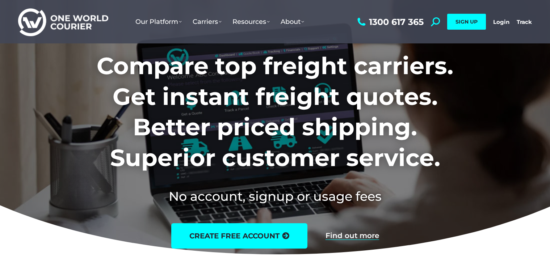  What do you see at coordinates (501, 22) in the screenshot?
I see `a: Login` at bounding box center [501, 22].